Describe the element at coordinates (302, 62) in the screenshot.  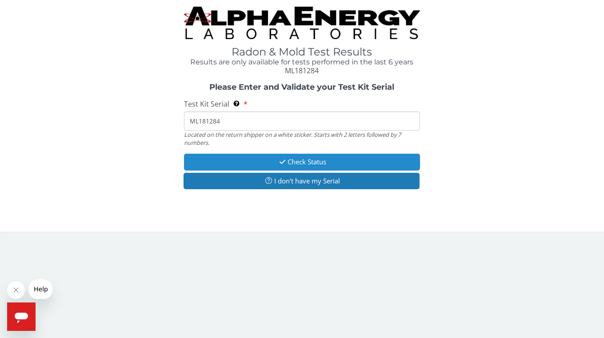
I see `h4: Results are only available for tests performed in the last 6 years` at that location.